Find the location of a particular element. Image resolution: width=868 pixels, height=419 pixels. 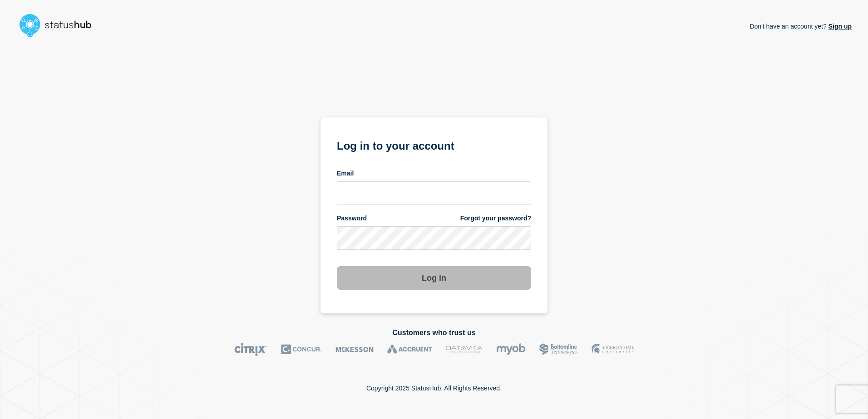

span: Email is located at coordinates (345, 173).